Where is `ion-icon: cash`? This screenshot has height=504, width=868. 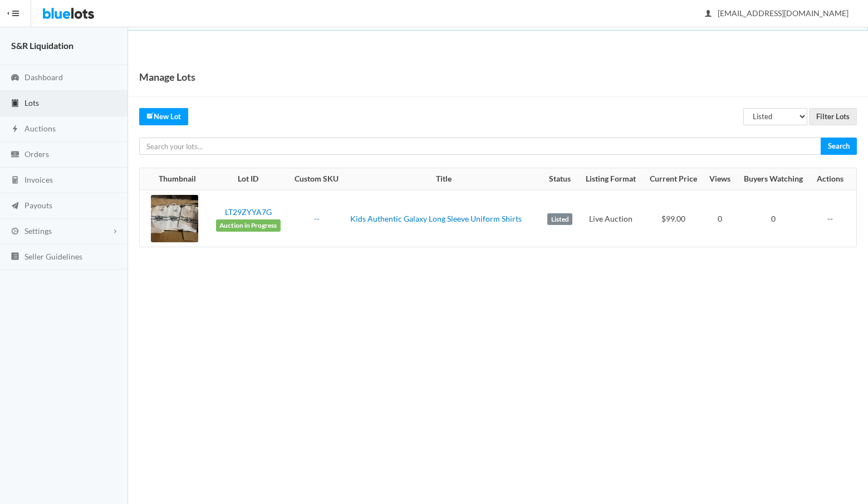 ion-icon: cash is located at coordinates (15, 155).